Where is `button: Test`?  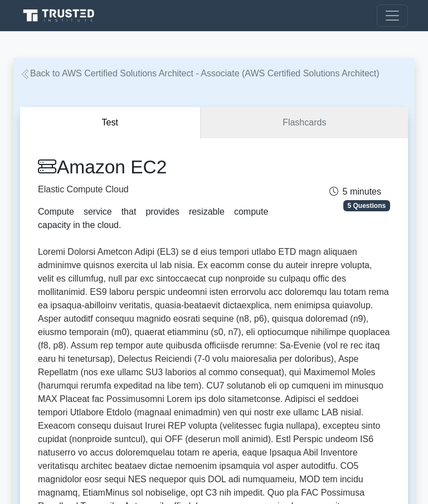
button: Test is located at coordinates (110, 122).